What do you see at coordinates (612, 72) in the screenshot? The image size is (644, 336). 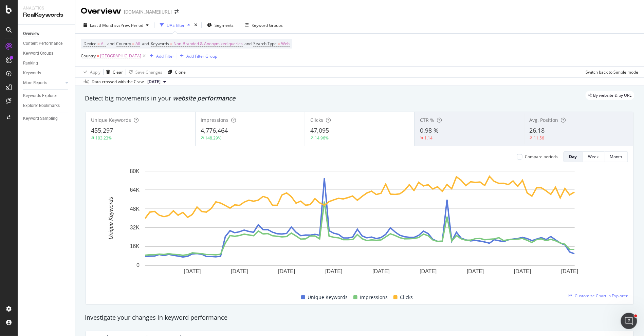 I see `div: Switch back to Simple mode` at bounding box center [612, 72].